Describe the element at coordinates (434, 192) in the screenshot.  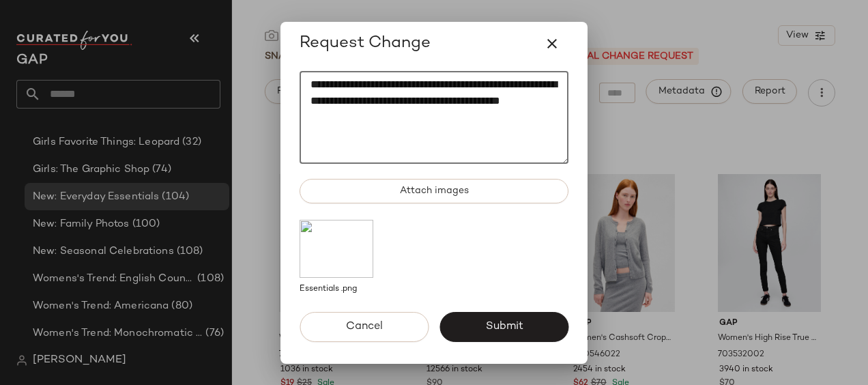
I see `button: Attach images` at that location.